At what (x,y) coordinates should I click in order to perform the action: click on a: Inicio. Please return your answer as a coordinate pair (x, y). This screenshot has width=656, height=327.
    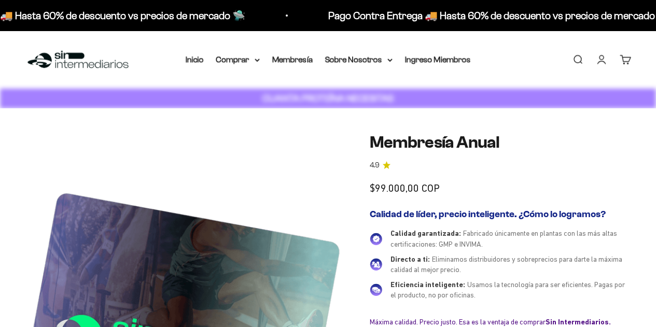
    Looking at the image, I should click on (195, 59).